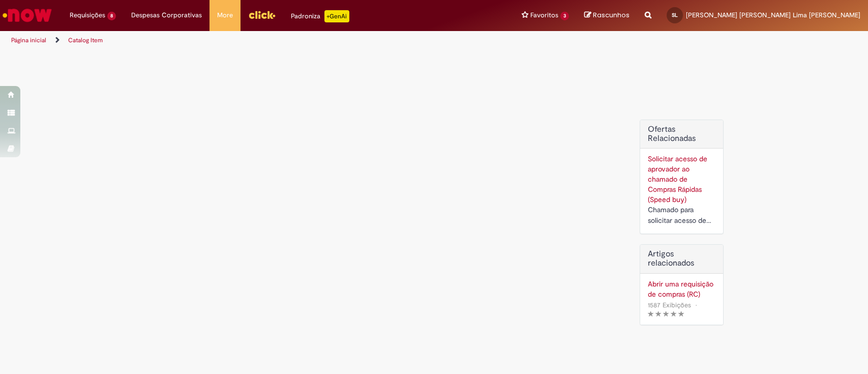  I want to click on a: Solicitar acesso de aprovador ao chamado de Compras Rápidas (Speed buy), so click(677, 179).